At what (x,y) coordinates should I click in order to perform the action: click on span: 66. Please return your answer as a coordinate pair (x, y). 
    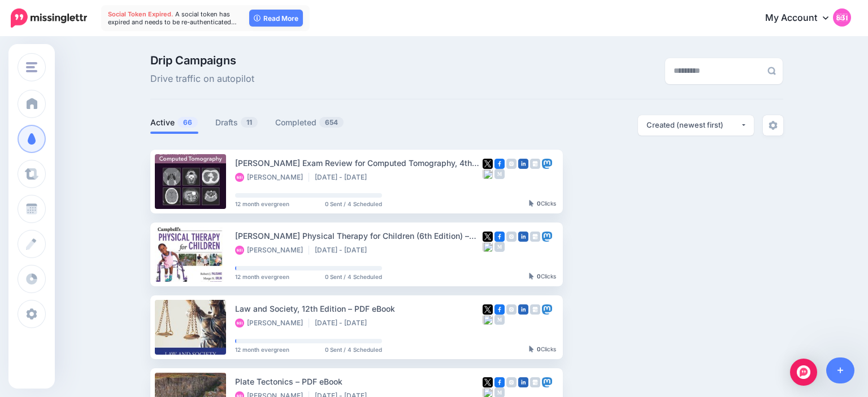
    Looking at the image, I should click on (187, 122).